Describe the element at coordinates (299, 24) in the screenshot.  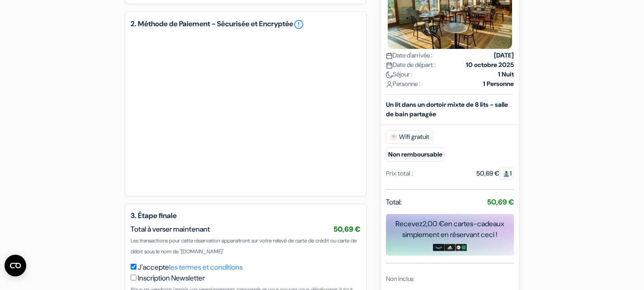
I see `a: error_outline` at that location.